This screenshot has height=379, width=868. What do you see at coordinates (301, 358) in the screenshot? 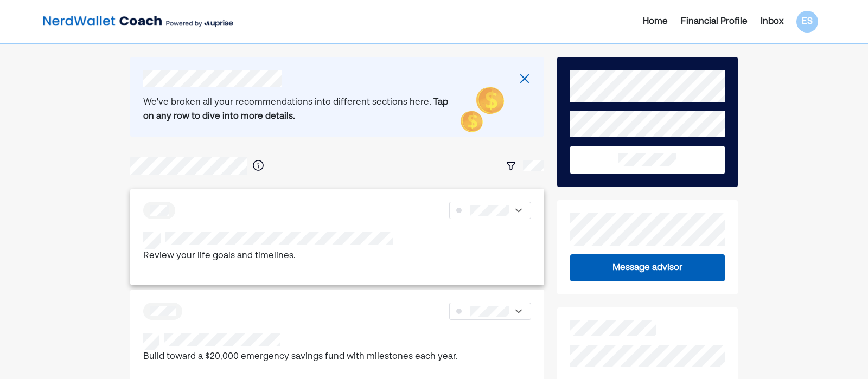
I see `p: Build toward a $20,000 emergency savings fund with milestones each year.` at bounding box center [301, 358].